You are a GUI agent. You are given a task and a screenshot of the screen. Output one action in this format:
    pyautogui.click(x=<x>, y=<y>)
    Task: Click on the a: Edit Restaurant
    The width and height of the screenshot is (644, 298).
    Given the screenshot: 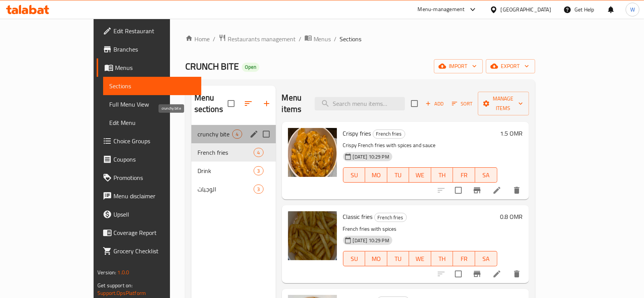 What is the action you would take?
    pyautogui.click(x=149, y=31)
    